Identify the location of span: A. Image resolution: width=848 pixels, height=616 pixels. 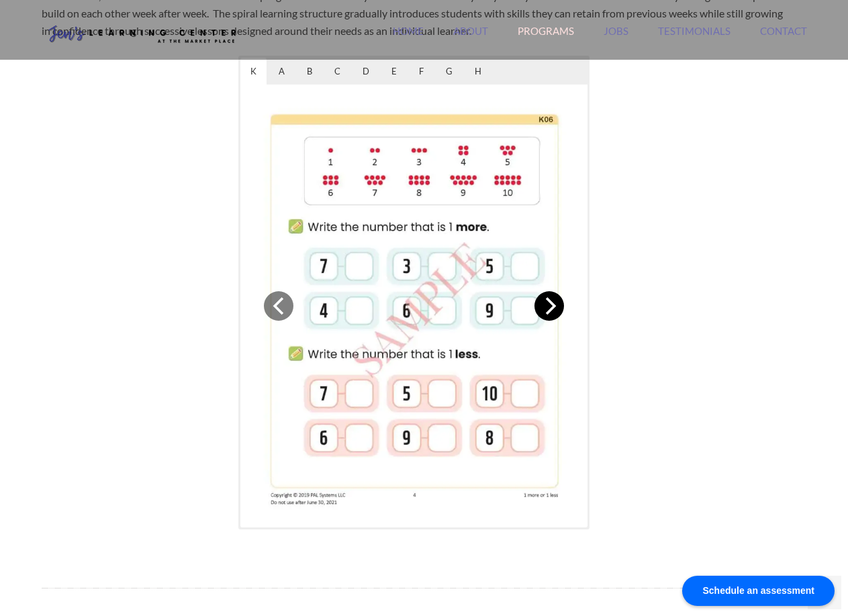
(281, 71).